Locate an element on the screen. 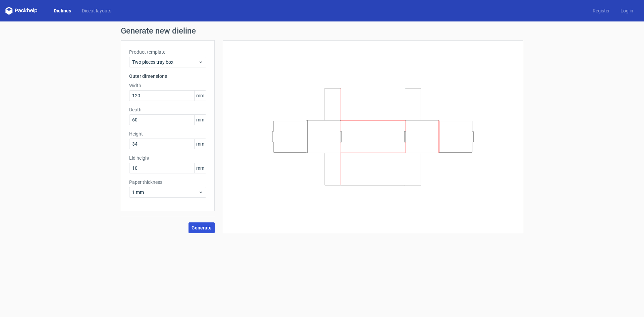 This screenshot has width=644, height=317. span: Two pieces tray box is located at coordinates (165, 62).